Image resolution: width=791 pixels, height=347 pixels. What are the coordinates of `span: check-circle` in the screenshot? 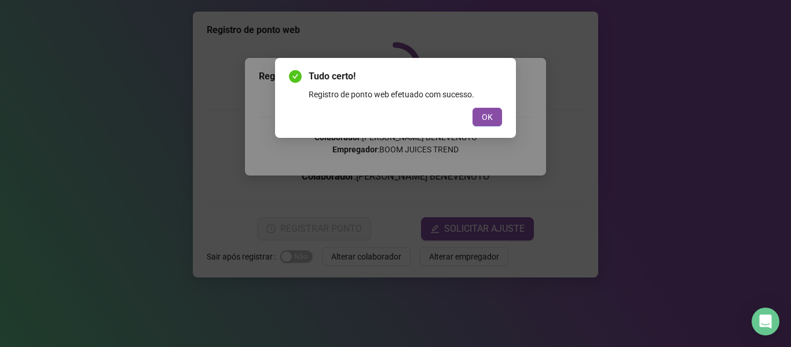 It's located at (295, 76).